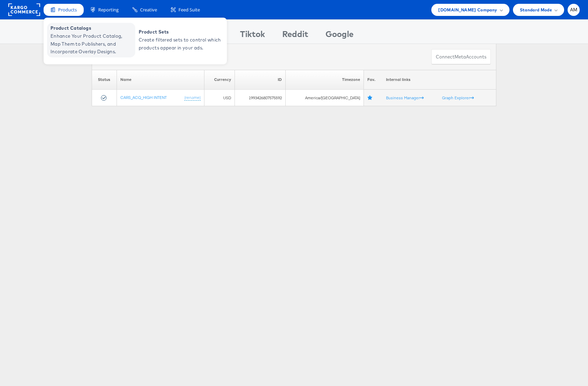  I want to click on span: Feed Suite, so click(189, 9).